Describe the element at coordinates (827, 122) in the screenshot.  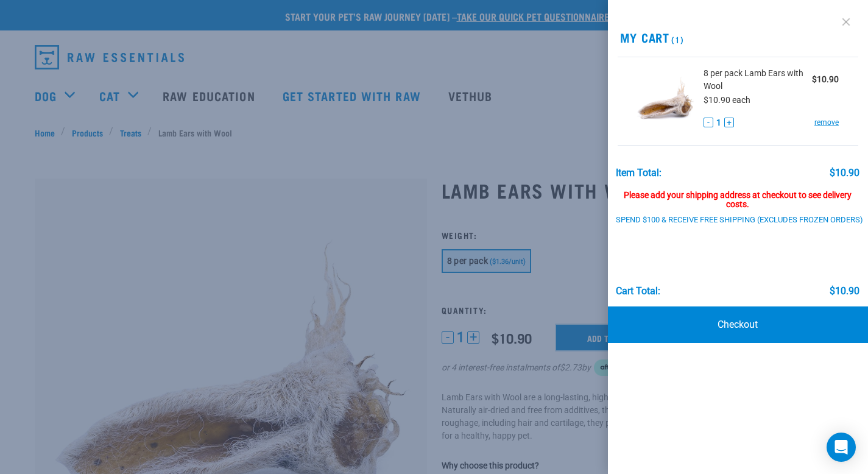
I see `a: remove` at that location.